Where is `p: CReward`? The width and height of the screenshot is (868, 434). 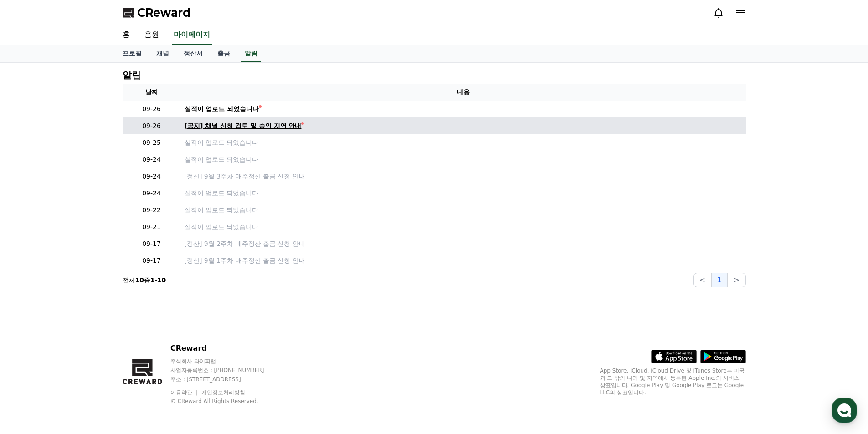
p: CReward is located at coordinates (226, 349).